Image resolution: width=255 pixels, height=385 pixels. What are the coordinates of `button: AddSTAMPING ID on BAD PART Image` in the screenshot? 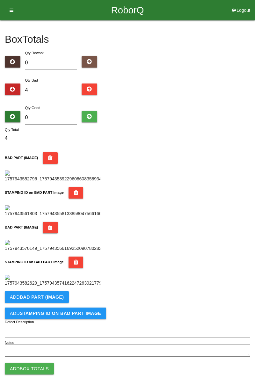 It's located at (56, 314).